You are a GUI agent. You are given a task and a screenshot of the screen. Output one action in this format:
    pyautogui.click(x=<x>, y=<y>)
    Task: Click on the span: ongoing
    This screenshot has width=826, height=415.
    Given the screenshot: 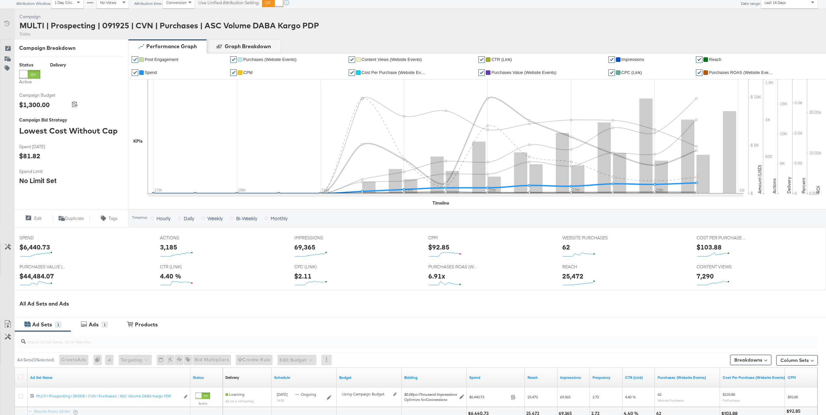 What is the action you would take?
    pyautogui.click(x=308, y=394)
    